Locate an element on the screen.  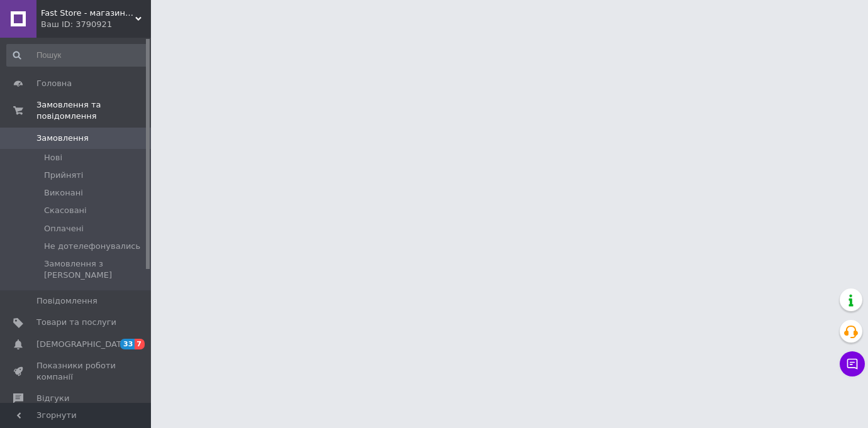
span: Повідомлення is located at coordinates (67, 301).